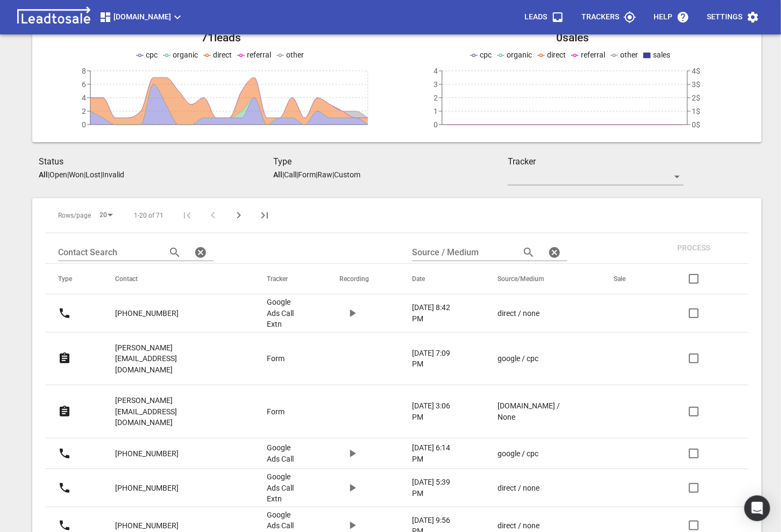 The width and height of the screenshot is (781, 532). What do you see at coordinates (696, 111) in the screenshot?
I see `tspan: 1$` at bounding box center [696, 111].